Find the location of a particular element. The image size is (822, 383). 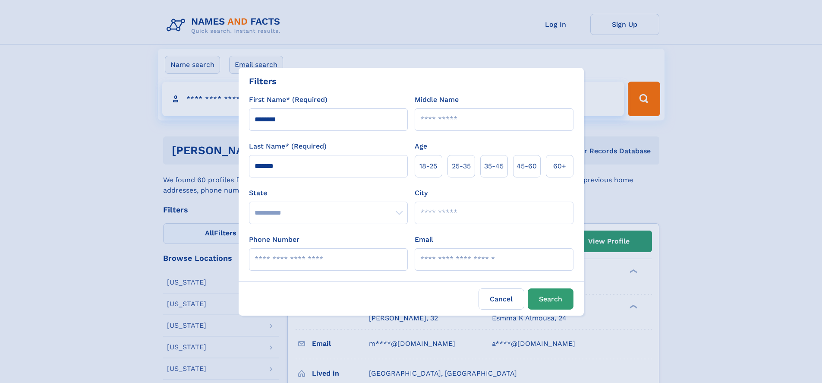

label: Middle Name is located at coordinates (437, 100).